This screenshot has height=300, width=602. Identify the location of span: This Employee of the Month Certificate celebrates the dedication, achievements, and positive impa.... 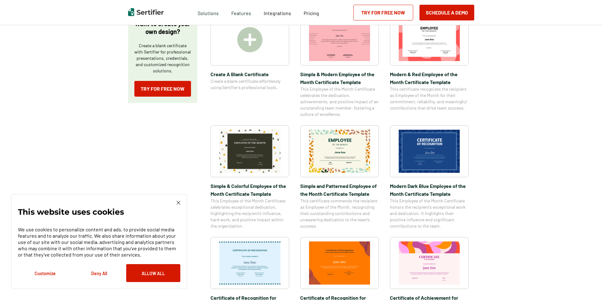
(339, 102).